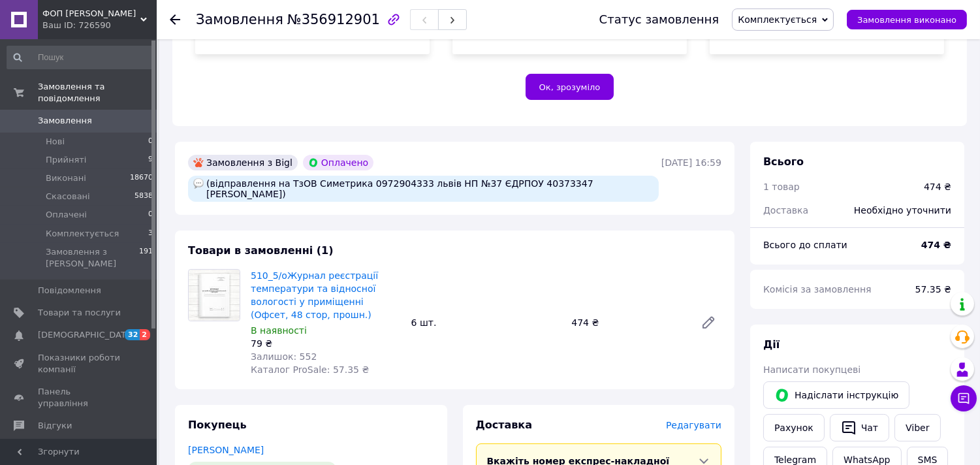  I want to click on span: Замовлення виконано, so click(907, 19).